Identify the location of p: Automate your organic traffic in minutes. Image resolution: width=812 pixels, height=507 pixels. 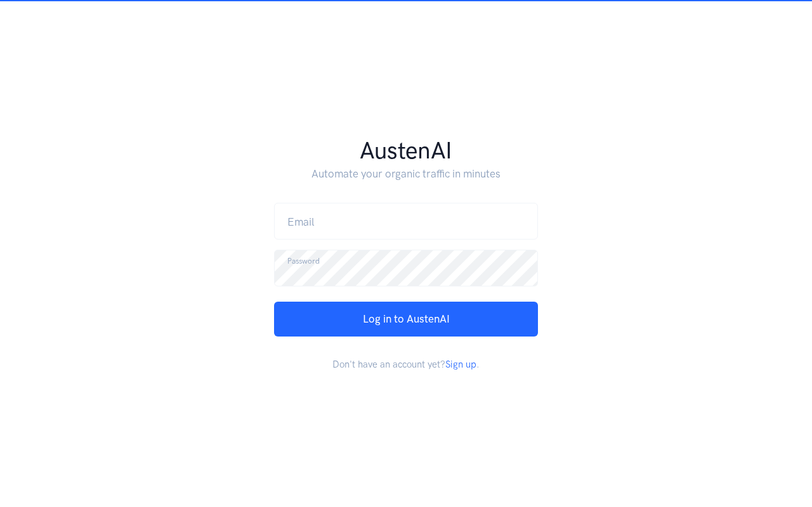
(406, 174).